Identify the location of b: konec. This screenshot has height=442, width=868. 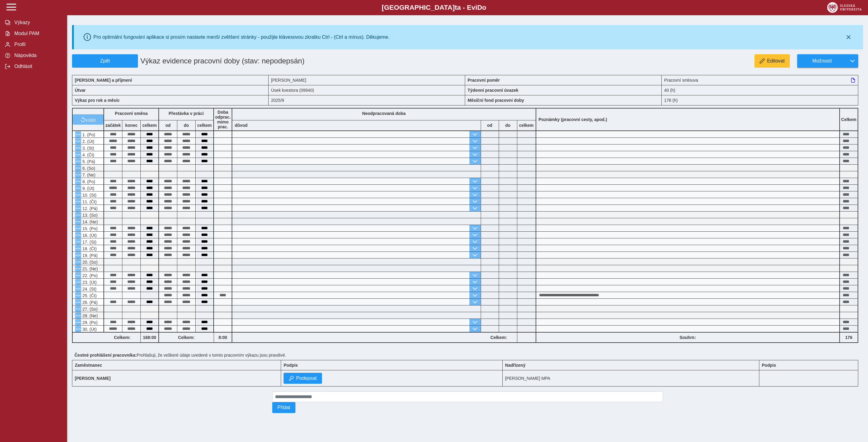
(131, 126).